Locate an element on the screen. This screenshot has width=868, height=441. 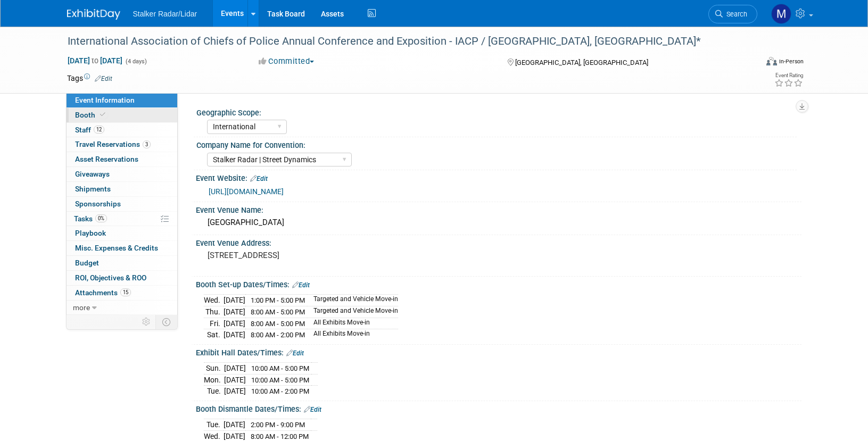
td: Personalize Event Tab Strip is located at coordinates (147, 322).